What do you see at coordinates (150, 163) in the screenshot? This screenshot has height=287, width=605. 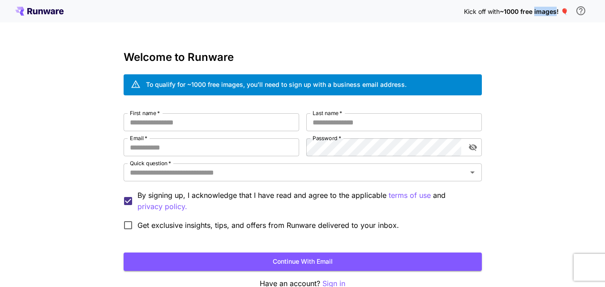 I see `label: Quick question` at bounding box center [150, 163].